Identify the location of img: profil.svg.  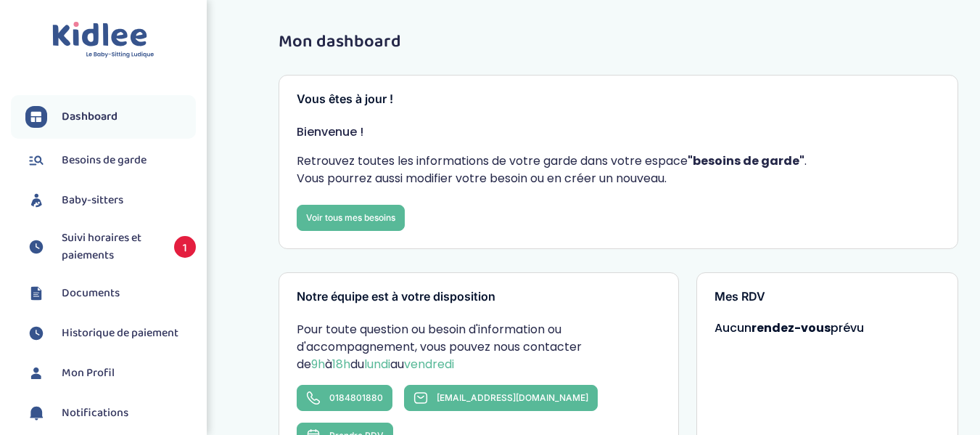
(37, 373).